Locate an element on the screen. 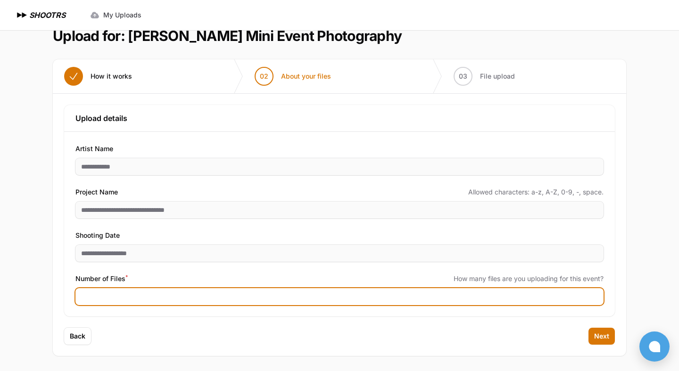  span: How it works is located at coordinates (111, 76).